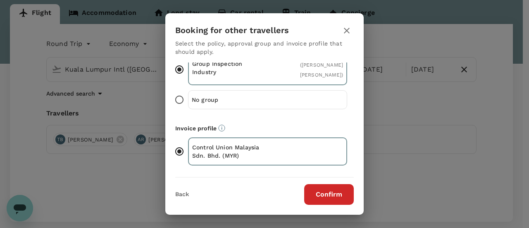 This screenshot has width=529, height=228. Describe the element at coordinates (230, 100) in the screenshot. I see `p: No group` at that location.